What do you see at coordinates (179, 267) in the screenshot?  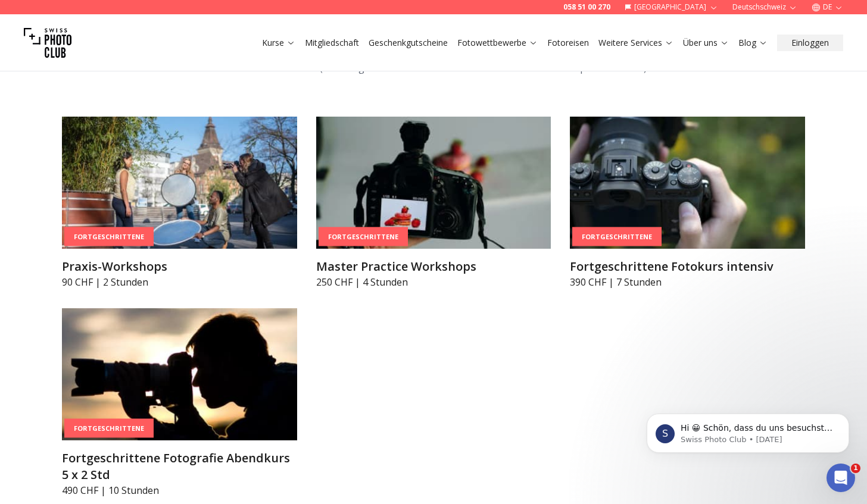 I see `h3: Praxis-Workshops` at bounding box center [179, 267].